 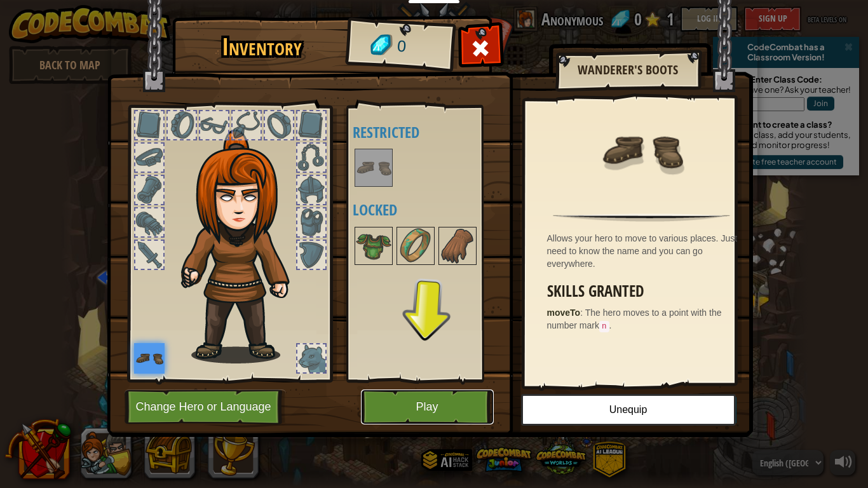 I want to click on h1: Inventory, so click(x=262, y=47).